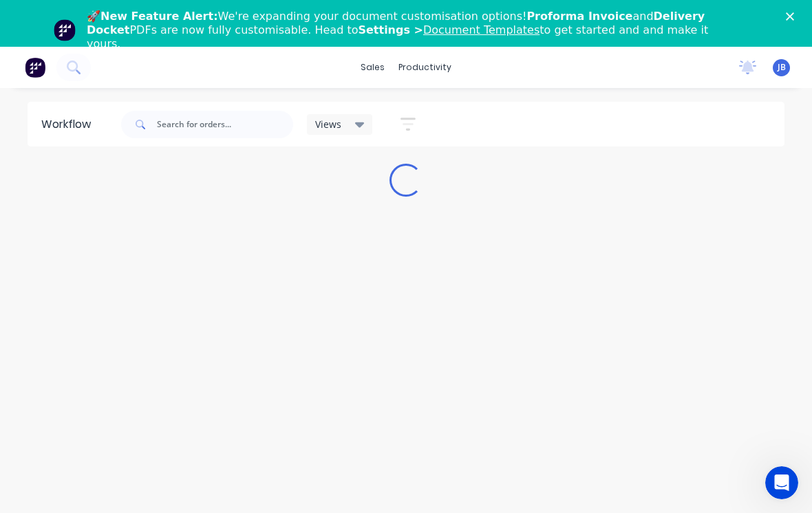 Image resolution: width=812 pixels, height=513 pixels. Describe the element at coordinates (579, 16) in the screenshot. I see `b: Proforma Invoice` at that location.